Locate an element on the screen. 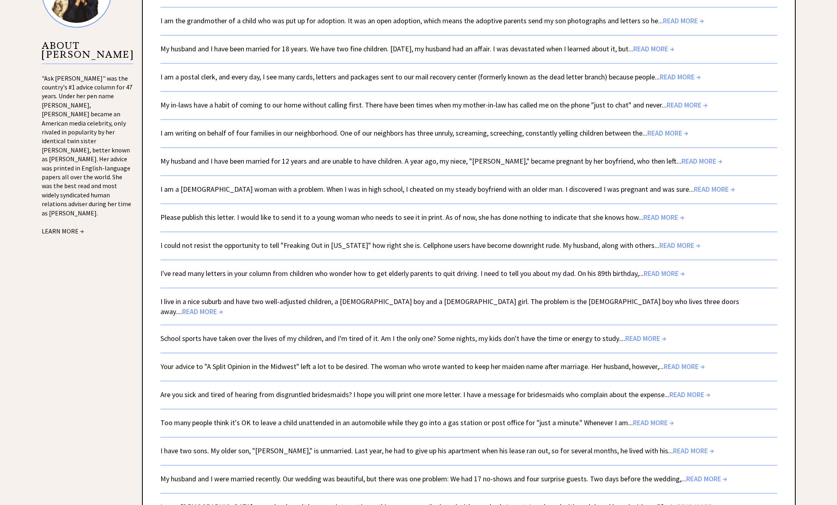 Image resolution: width=837 pixels, height=505 pixels. a: Are you sick and tired of hearing from disgruntled bridesmaids? I hope you will print one more le... is located at coordinates (435, 394).